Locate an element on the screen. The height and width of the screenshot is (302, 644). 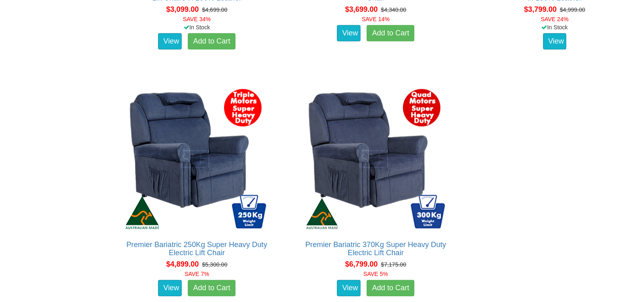
font: SAVE 5% is located at coordinates (376, 274).